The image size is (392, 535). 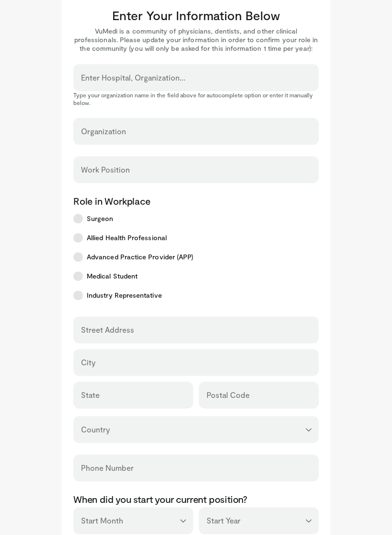 What do you see at coordinates (196, 499) in the screenshot?
I see `p: When did you start your current position?` at bounding box center [196, 499].